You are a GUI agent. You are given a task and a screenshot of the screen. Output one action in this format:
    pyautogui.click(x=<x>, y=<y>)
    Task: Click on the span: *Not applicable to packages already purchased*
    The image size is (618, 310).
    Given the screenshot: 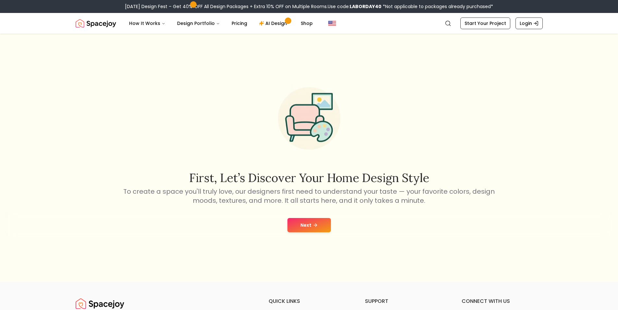 What is the action you would take?
    pyautogui.click(x=437, y=6)
    